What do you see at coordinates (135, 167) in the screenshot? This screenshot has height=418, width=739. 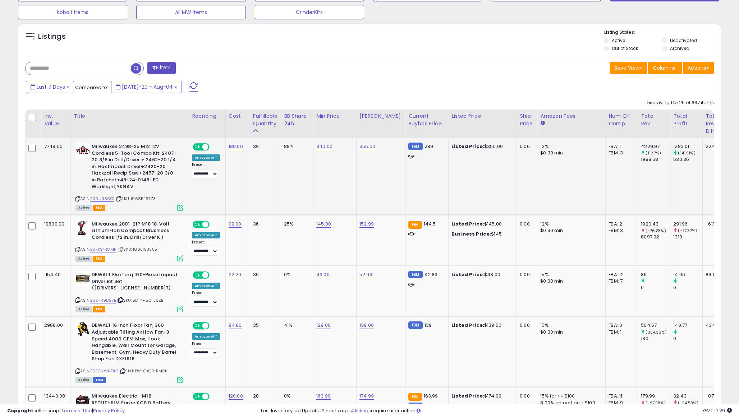 I see `b: Milwaukee 2498-25 M12 12V Cordless 5-Tool Combo Kit: 2407-20 3/8 in.Drill/Driver + 2462-20 1/4 in...` at bounding box center [135, 167].